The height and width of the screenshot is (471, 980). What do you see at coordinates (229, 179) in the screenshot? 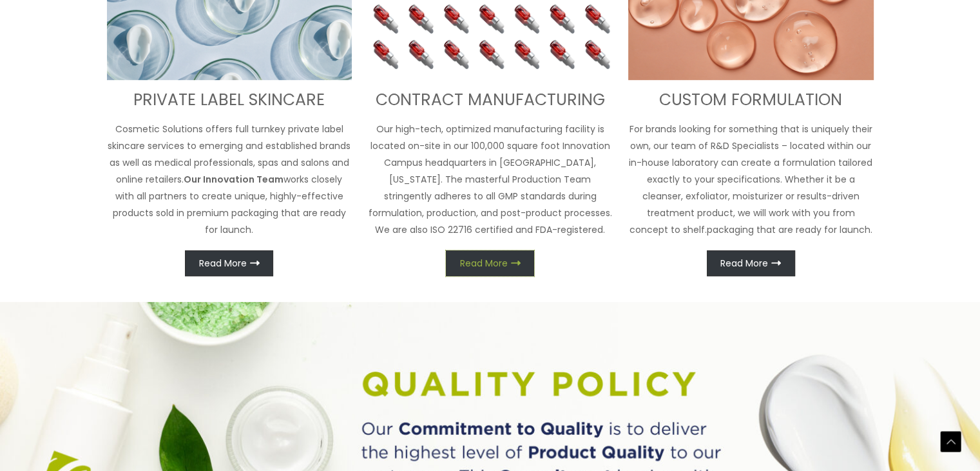
I see `p: Cosmetic Solutions offers full turnkey private label skincare services to emerging and establishe...` at bounding box center [229, 179].